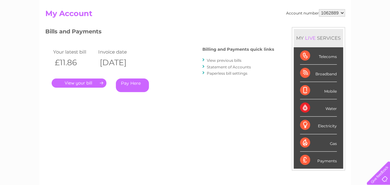  What do you see at coordinates (285, 29) in the screenshot?
I see `a: Water` at bounding box center [285, 29].